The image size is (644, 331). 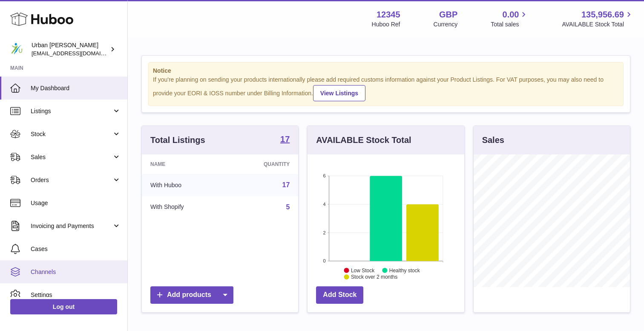 I want to click on img: internalAdmin-12345@internal.huboo.com, so click(x=16, y=49).